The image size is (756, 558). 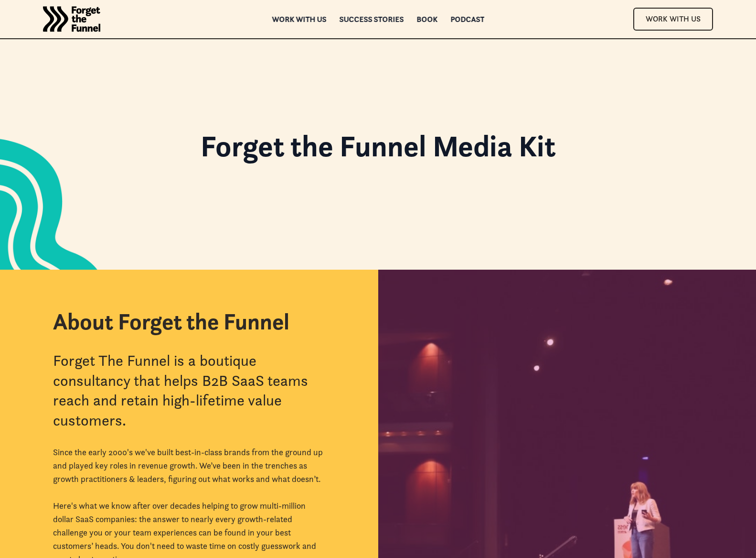 I want to click on a: Work with us, so click(x=299, y=19).